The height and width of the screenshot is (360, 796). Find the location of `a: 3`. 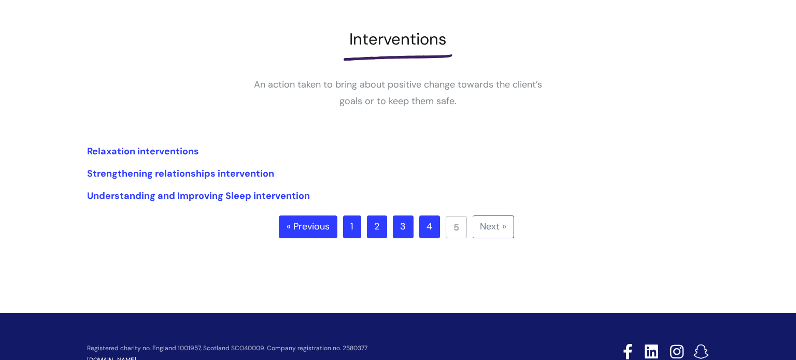

a: 3 is located at coordinates (403, 227).